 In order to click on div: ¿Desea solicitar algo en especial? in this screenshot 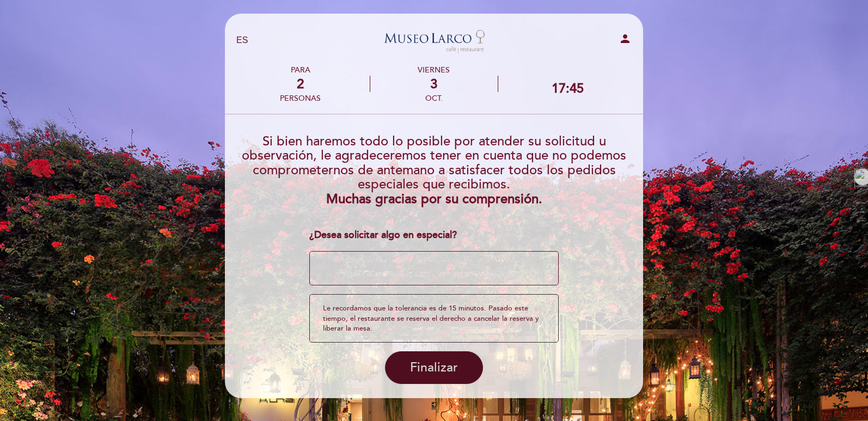, I will do `click(434, 235)`.